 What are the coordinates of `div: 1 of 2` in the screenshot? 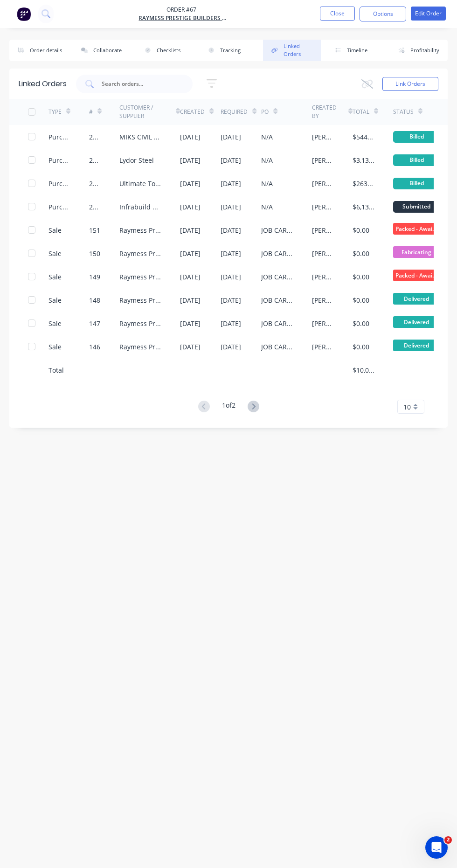 It's located at (228, 406).